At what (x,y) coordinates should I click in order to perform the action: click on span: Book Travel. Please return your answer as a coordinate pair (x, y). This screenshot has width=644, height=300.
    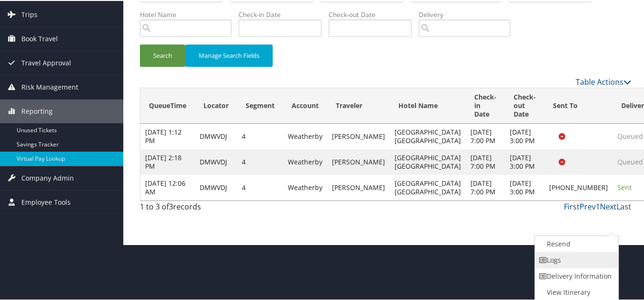
    Looking at the image, I should click on (40, 38).